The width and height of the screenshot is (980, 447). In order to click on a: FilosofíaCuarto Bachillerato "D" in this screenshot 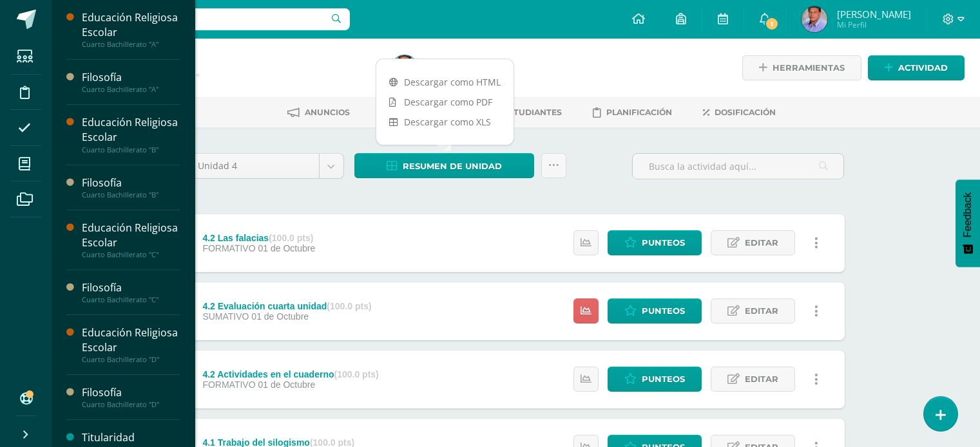, I will do `click(131, 397)`.